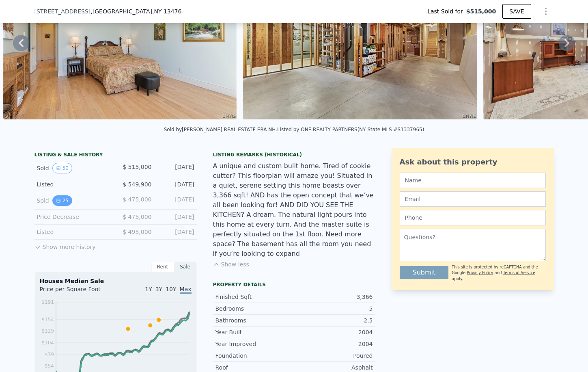 This screenshot has width=588, height=372. Describe the element at coordinates (73, 217) in the screenshot. I see `div: Price Decrease` at that location.